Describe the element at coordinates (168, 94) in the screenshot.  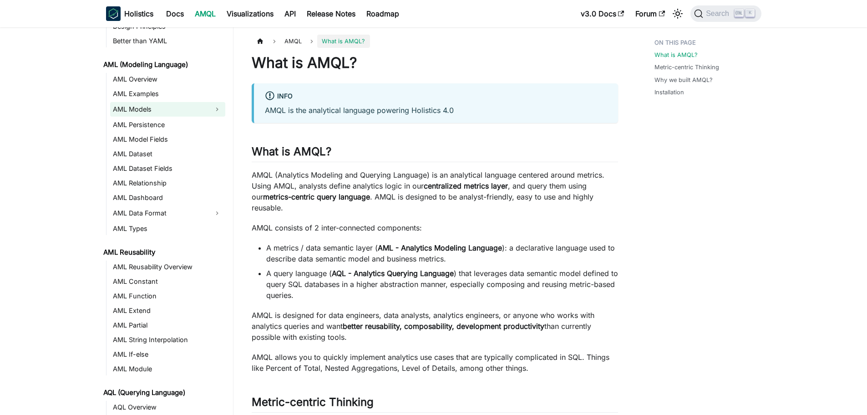
I see `a: AML Examples` at that location.